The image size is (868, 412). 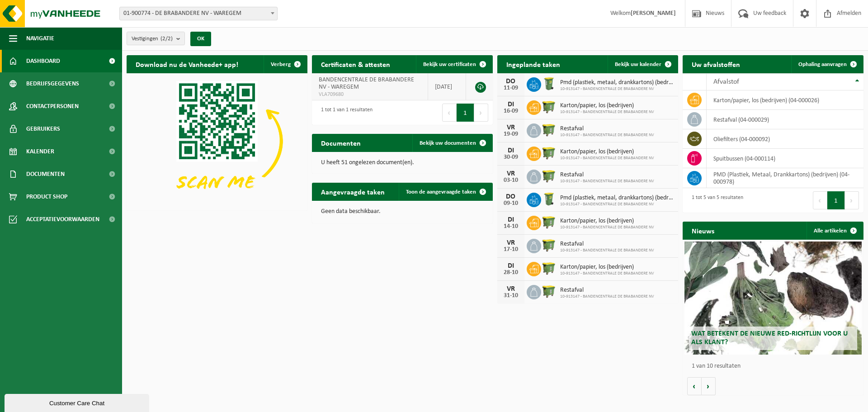 I want to click on button: Next, so click(x=852, y=200).